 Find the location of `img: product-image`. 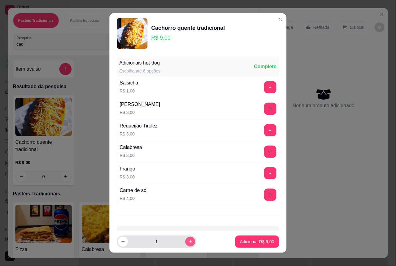

img: product-image is located at coordinates (132, 33).